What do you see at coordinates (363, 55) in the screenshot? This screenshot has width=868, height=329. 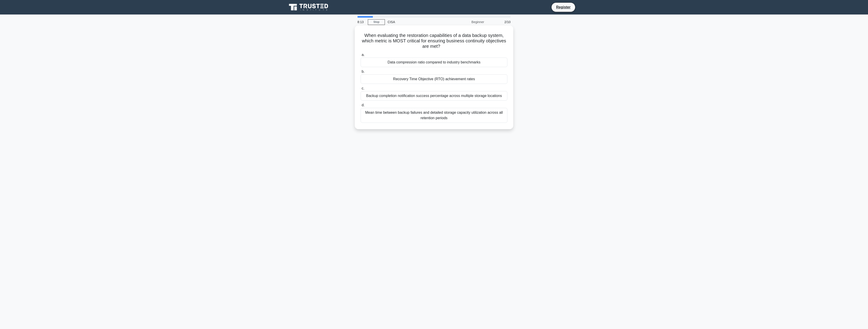 I see `span: a.` at bounding box center [363, 55].